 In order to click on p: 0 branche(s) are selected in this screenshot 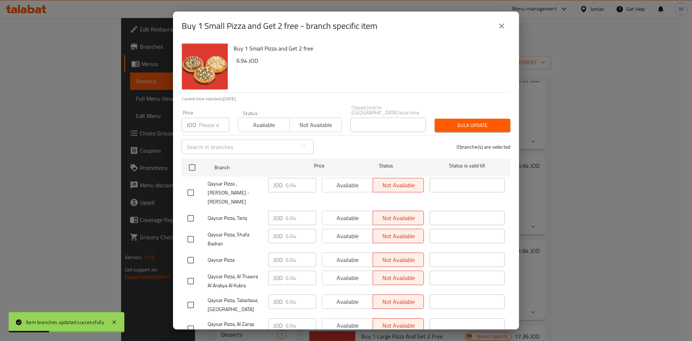, I will do `click(484, 147)`.